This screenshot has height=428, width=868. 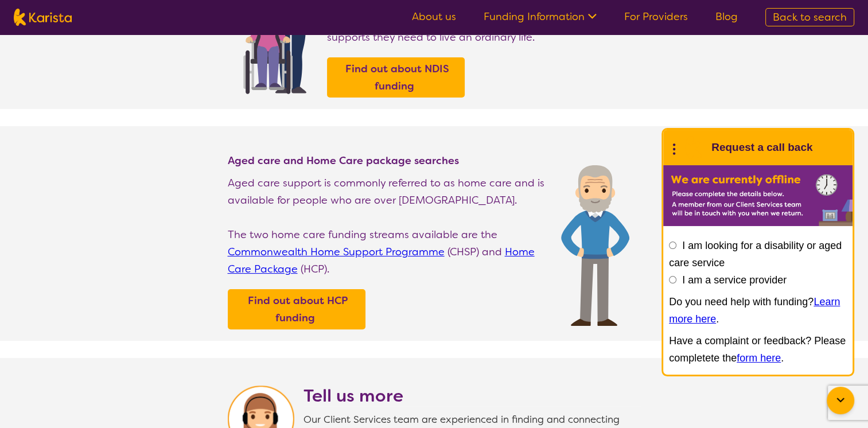 What do you see at coordinates (336, 252) in the screenshot?
I see `a: Commonwealth Home Support Programme` at bounding box center [336, 252].